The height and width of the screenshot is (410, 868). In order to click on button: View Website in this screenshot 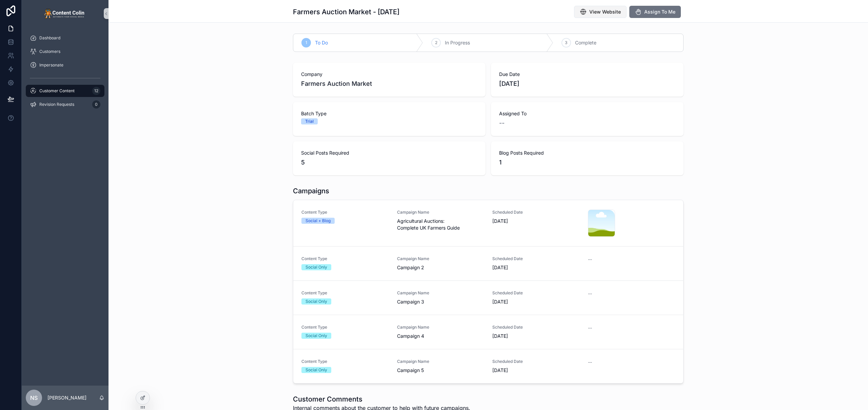, I will do `click(600, 12)`.